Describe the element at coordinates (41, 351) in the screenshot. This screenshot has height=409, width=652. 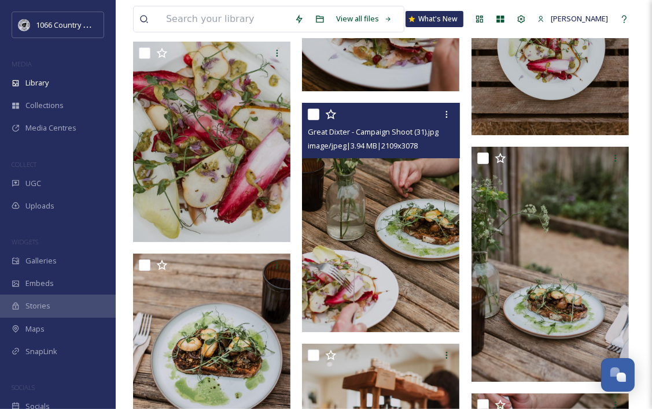
I see `span: SnapLink` at that location.